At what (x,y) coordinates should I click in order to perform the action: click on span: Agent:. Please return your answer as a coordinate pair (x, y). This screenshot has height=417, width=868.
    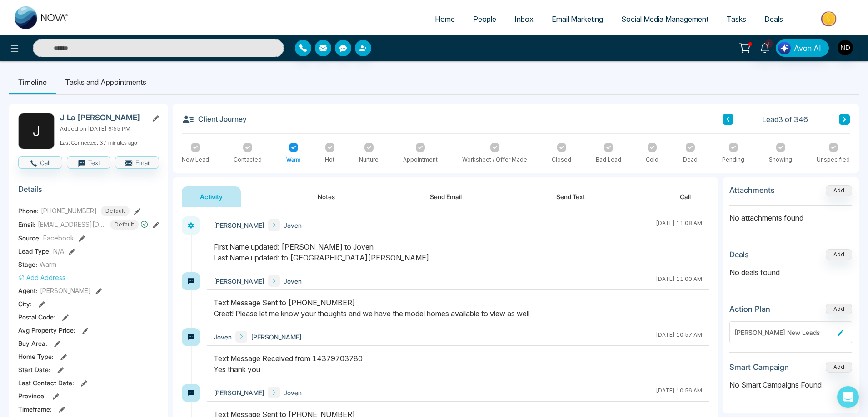
    Looking at the image, I should click on (28, 290).